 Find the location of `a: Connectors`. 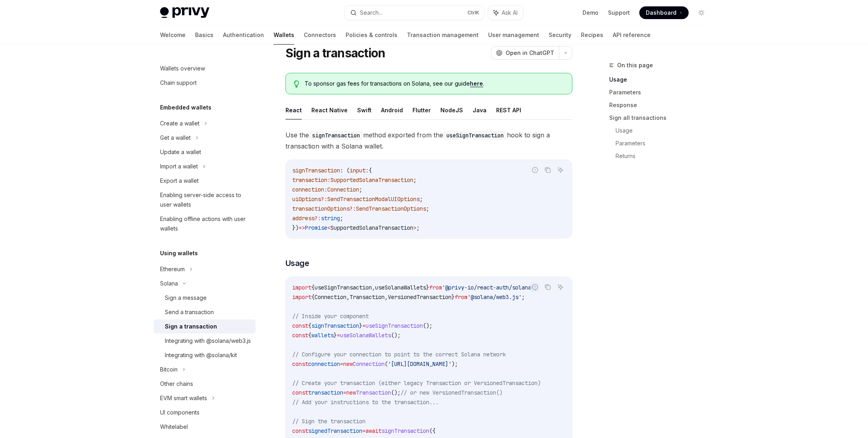

a: Connectors is located at coordinates (320, 35).